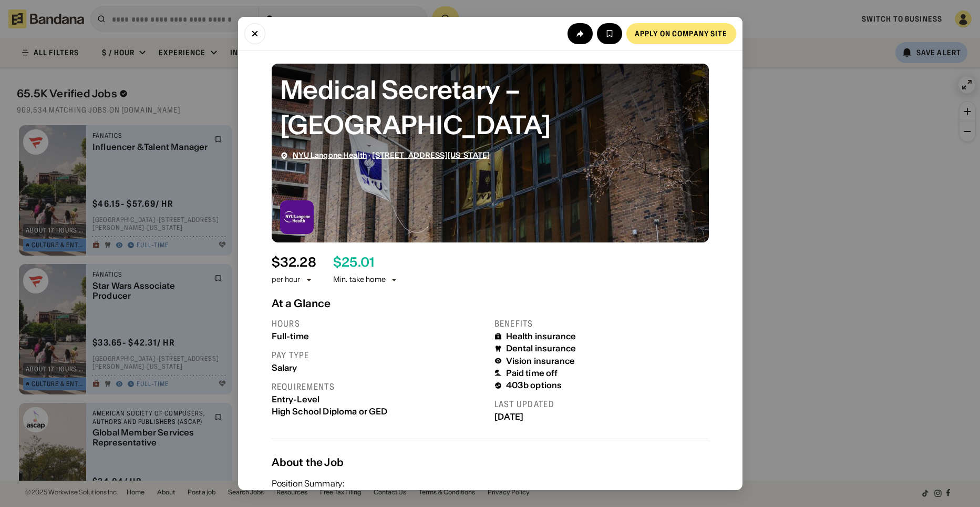 This screenshot has width=980, height=507. I want to click on div: At a Glance, so click(490, 304).